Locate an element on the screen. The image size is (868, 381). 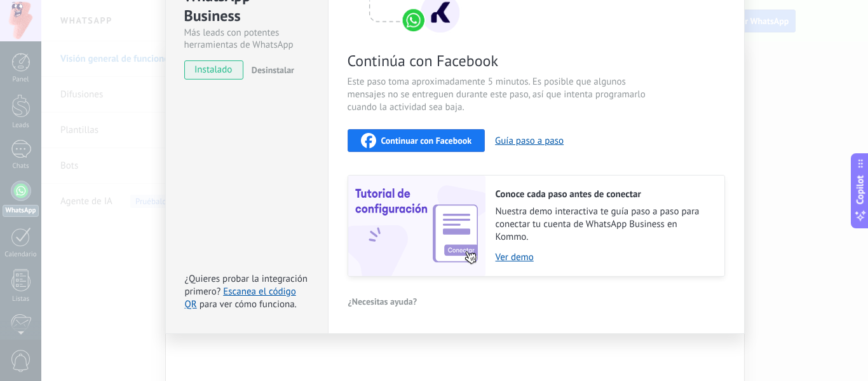
span: ¿Necesitas ayuda? is located at coordinates (383, 301).